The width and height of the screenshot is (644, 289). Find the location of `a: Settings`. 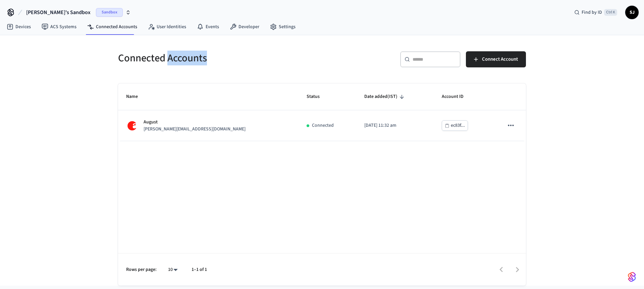

a: Settings is located at coordinates (283, 27).